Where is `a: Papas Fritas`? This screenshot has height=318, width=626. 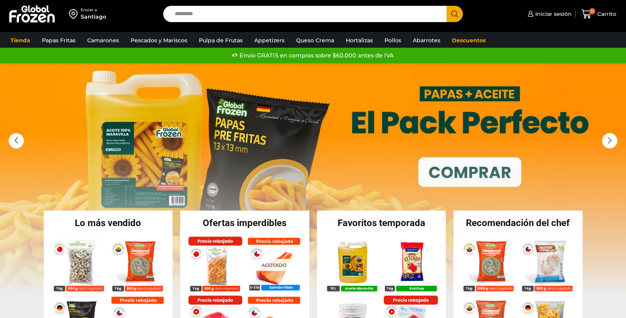 a: Papas Fritas is located at coordinates (59, 40).